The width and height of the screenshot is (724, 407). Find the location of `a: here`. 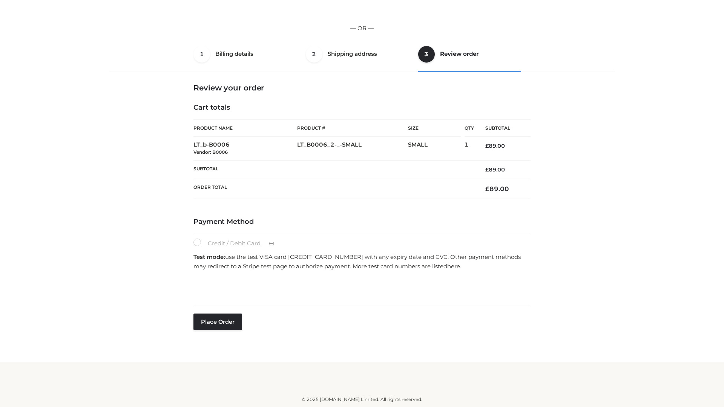

a: here is located at coordinates (454, 266).